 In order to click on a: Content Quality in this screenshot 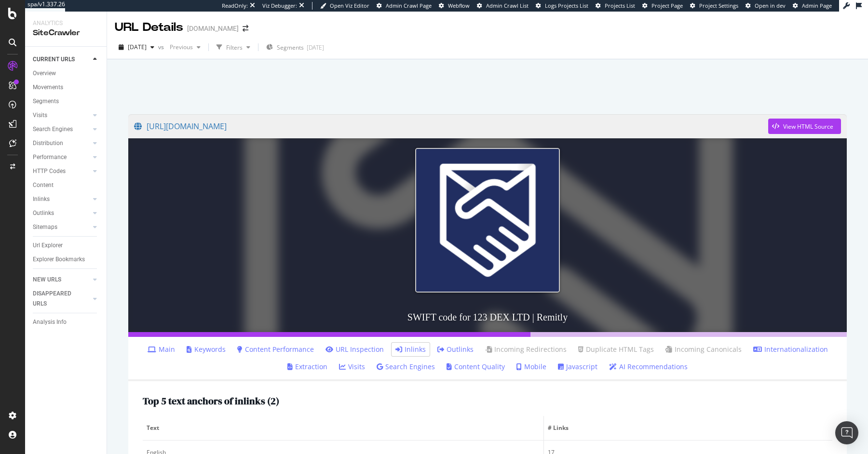, I will do `click(476, 366)`.